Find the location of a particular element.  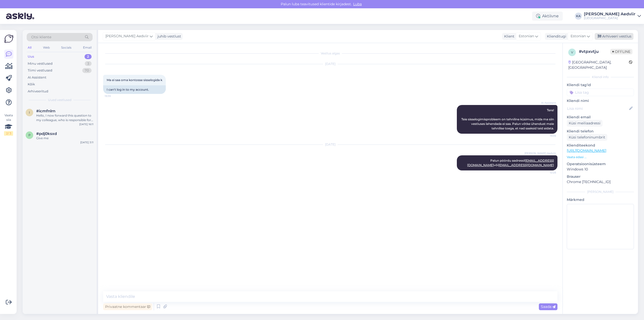

p: Märkmed is located at coordinates (600, 200).